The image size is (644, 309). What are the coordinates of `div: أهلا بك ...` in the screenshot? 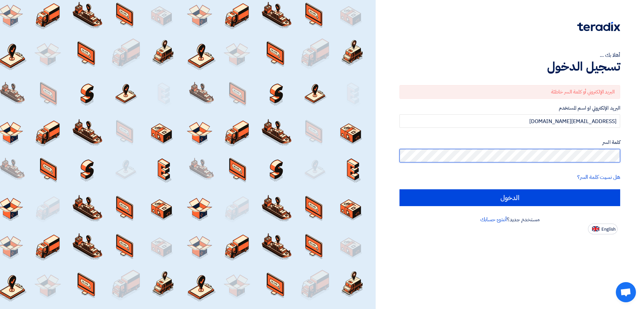 It's located at (510, 55).